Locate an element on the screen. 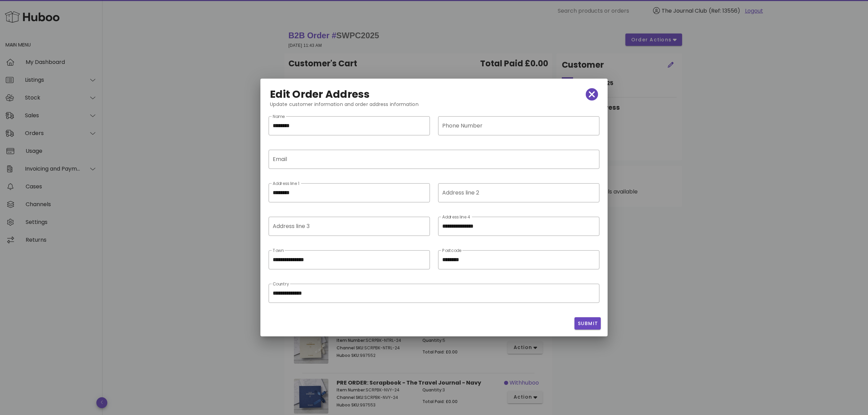 This screenshot has width=868, height=415. label: Town is located at coordinates (278, 251).